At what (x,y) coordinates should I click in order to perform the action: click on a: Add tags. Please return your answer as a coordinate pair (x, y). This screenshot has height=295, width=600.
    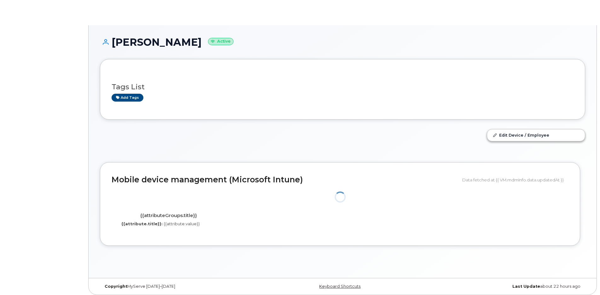
    Looking at the image, I should click on (127, 97).